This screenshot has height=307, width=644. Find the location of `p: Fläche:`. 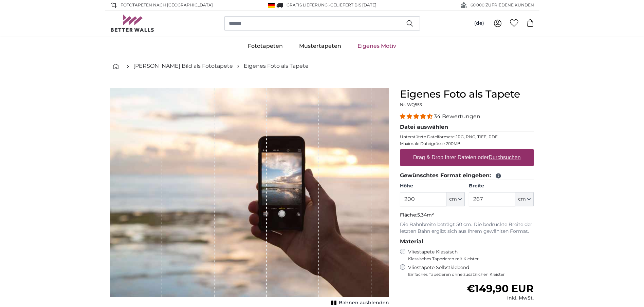

p: Fläche: is located at coordinates (467, 215).